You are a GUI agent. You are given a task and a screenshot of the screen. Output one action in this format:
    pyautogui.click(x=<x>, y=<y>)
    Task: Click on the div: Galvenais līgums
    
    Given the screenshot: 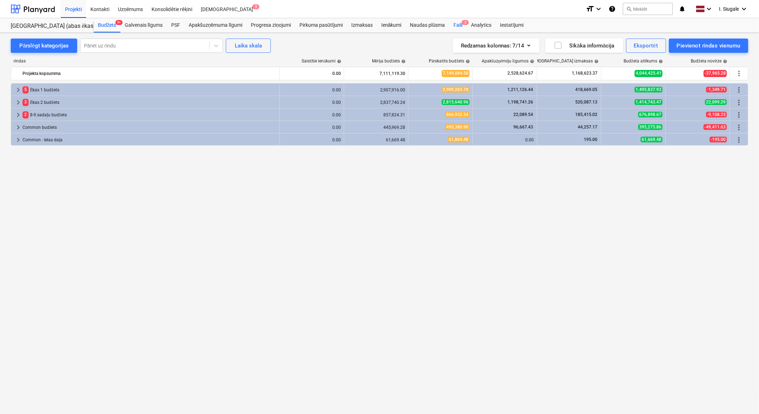 What is the action you would take?
    pyautogui.click(x=144, y=25)
    